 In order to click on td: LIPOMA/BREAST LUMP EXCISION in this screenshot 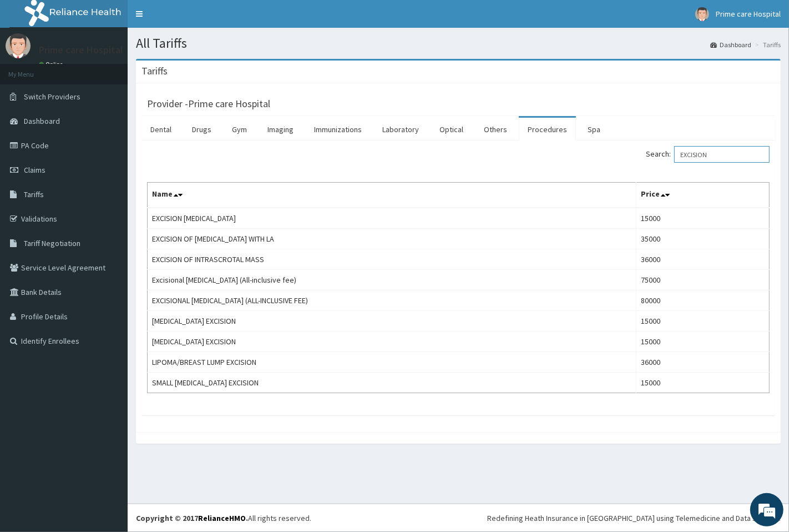, I will do `click(392, 362)`.